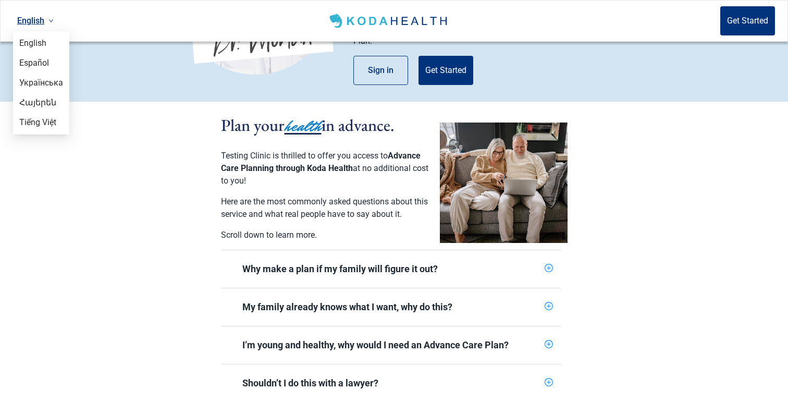 Image resolution: width=788 pixels, height=402 pixels. I want to click on button: Sign in, so click(381, 70).